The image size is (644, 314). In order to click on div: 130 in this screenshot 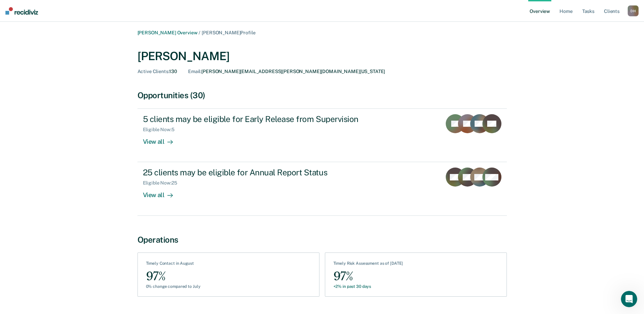, I will do `click(158, 71)`.